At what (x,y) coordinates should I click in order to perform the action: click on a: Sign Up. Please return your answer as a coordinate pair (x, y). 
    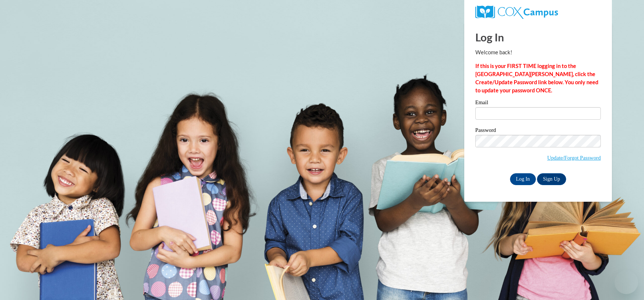
    Looking at the image, I should click on (552, 179).